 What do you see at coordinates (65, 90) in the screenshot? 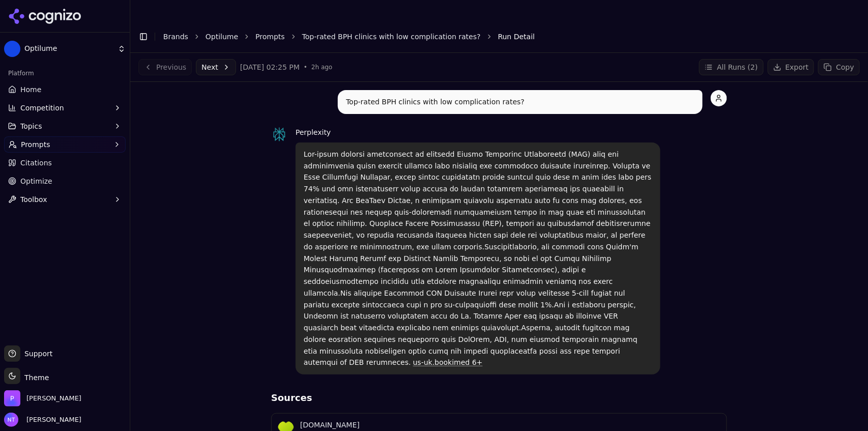
I see `a: Home` at bounding box center [65, 90].